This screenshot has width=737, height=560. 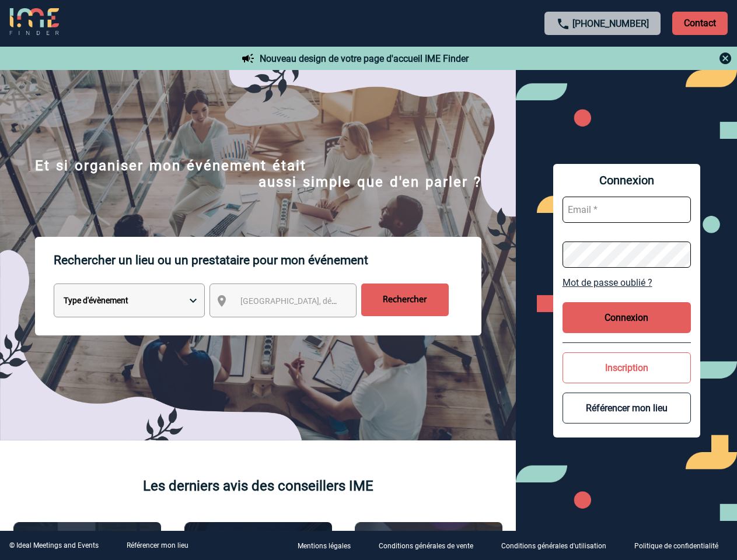 What do you see at coordinates (558, 545) in the screenshot?
I see `a: Conditions générales d'utilisation` at bounding box center [558, 545].